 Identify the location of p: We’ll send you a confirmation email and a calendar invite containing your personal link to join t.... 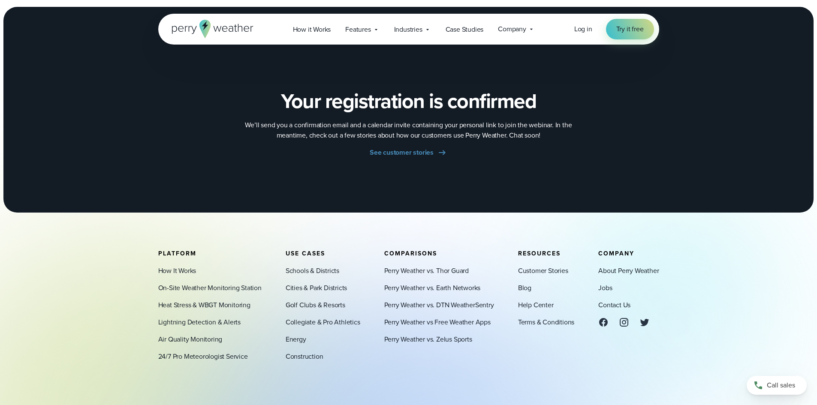
(409, 130).